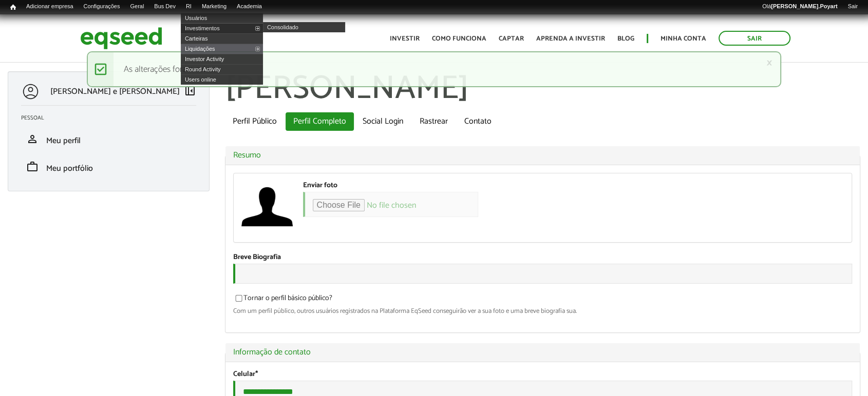  What do you see at coordinates (246, 375) in the screenshot?
I see `label: Celular` at bounding box center [246, 375].